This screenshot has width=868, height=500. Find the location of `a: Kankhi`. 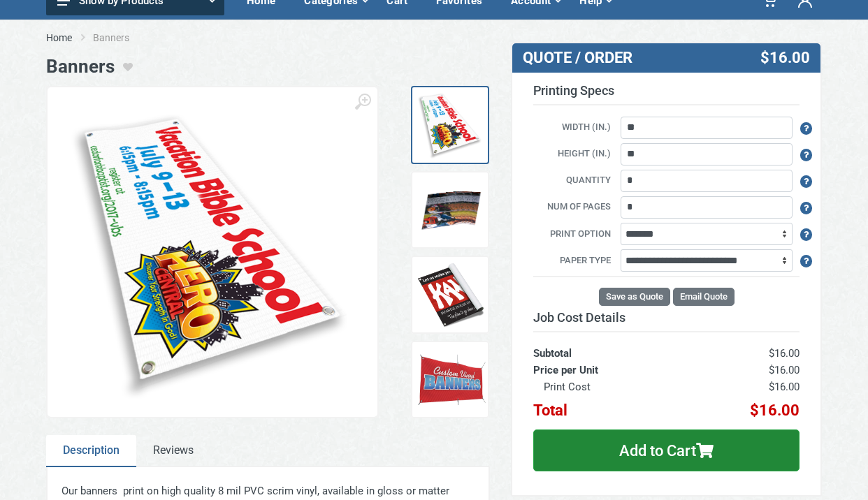

a: Kankhi is located at coordinates (451, 294).